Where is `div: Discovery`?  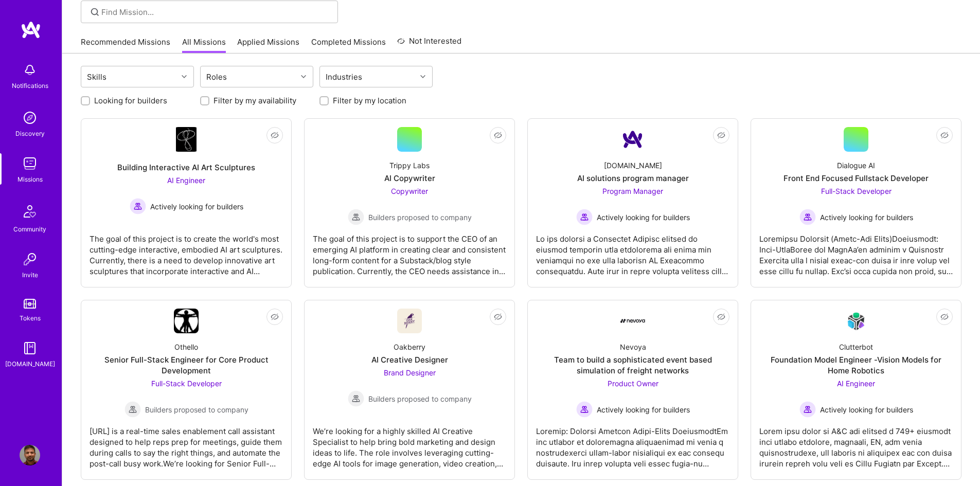
div: Discovery is located at coordinates (30, 133).